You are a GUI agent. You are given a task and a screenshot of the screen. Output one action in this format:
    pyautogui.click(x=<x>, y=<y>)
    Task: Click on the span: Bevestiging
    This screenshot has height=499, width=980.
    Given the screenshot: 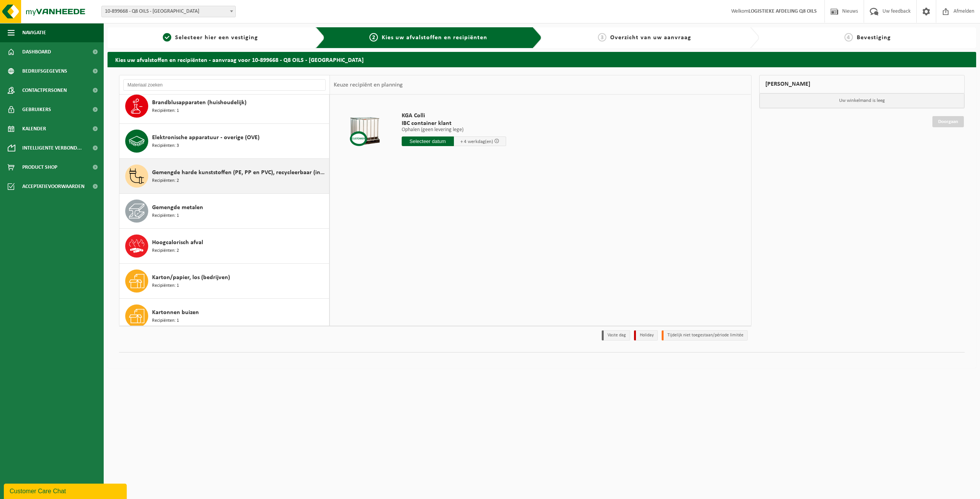 What is the action you would take?
    pyautogui.click(x=874, y=37)
    